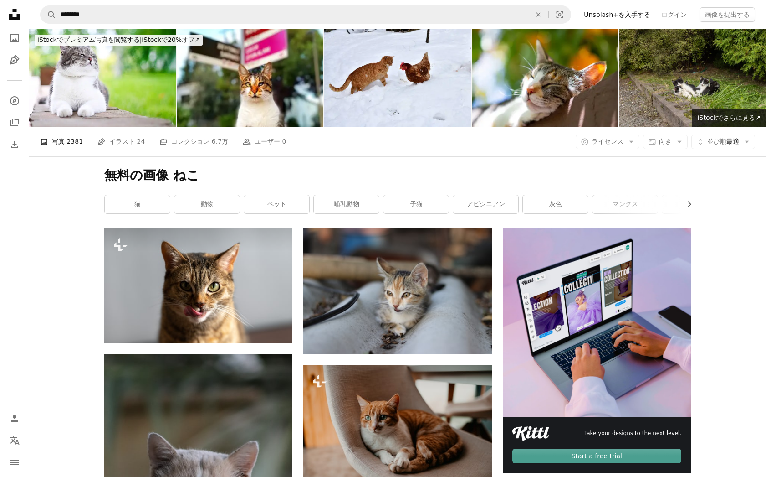 The image size is (766, 477). Describe the element at coordinates (729, 118) in the screenshot. I see `a: iStockでさらに見る↗` at that location.